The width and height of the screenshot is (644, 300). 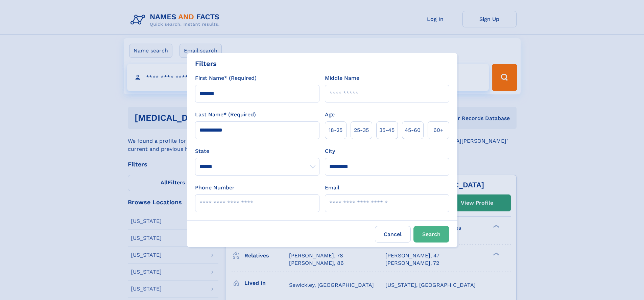 I want to click on button: Search, so click(x=431, y=234).